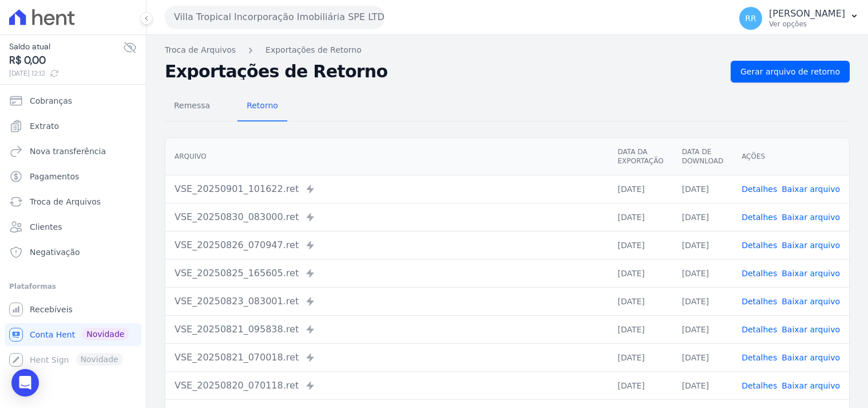  What do you see at coordinates (191, 106) in the screenshot?
I see `a: Remessa` at bounding box center [191, 106].